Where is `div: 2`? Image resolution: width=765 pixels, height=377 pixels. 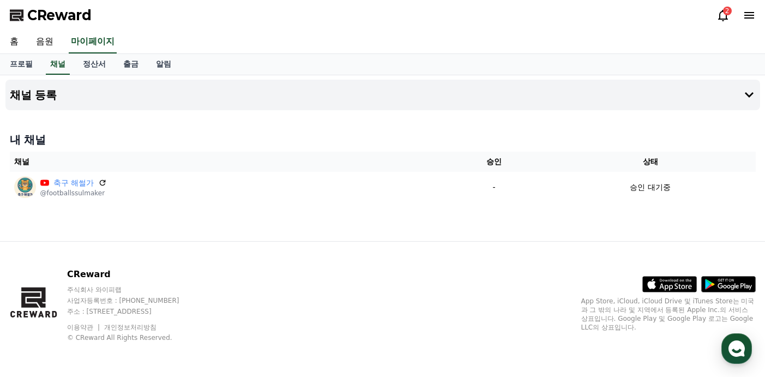 div: 2 is located at coordinates (727, 11).